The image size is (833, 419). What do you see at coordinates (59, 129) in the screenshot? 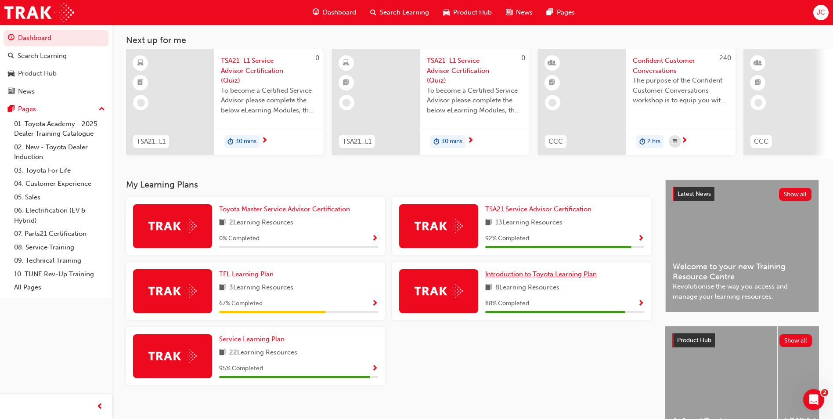
I see `a: 01. Toyota Academy - 2025 Dealer Training Catalogue` at bounding box center [59, 129].